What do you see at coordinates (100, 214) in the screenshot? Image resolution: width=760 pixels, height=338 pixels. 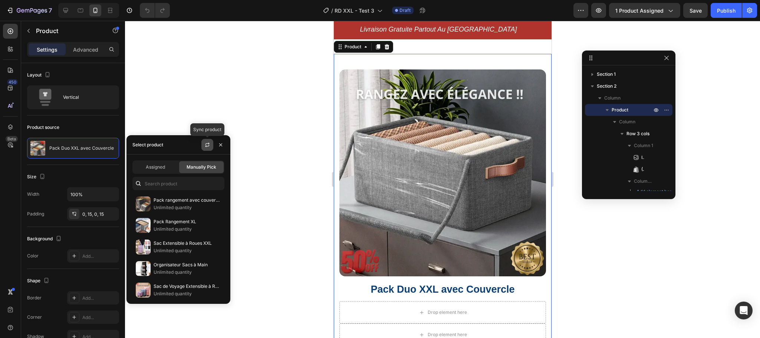 I see `div: 0, 15, 0, 15` at bounding box center [100, 214].